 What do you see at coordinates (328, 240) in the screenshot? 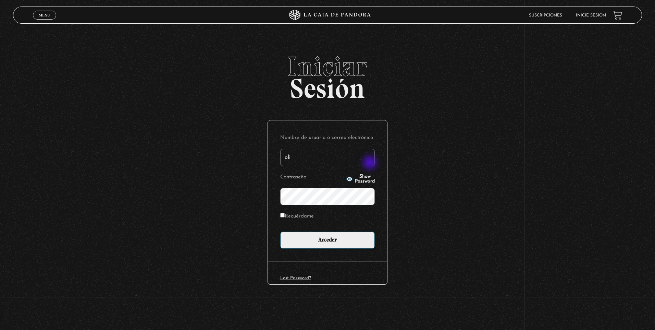
I see `input: Acceder` at bounding box center [328, 240].